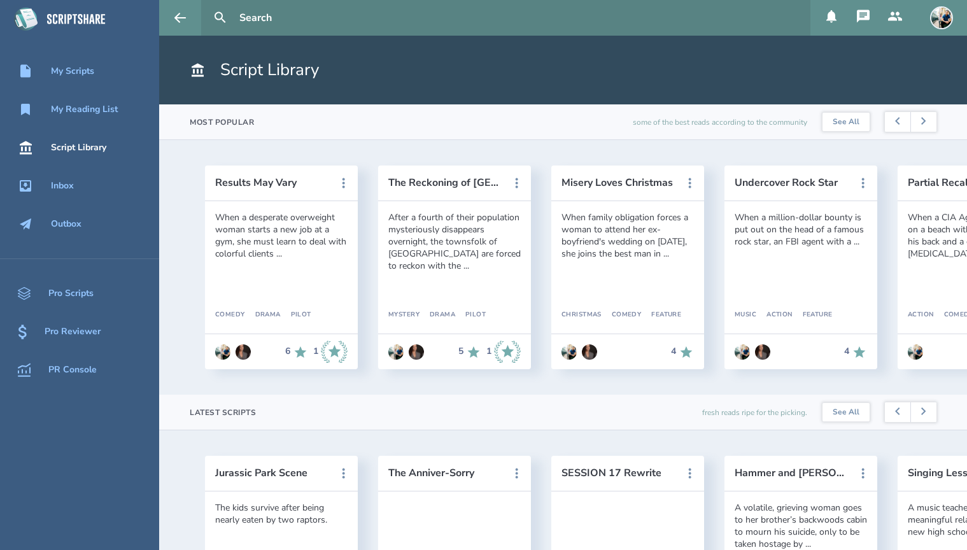 This screenshot has height=550, width=967. What do you see at coordinates (581, 315) in the screenshot?
I see `div: Christmas` at bounding box center [581, 315].